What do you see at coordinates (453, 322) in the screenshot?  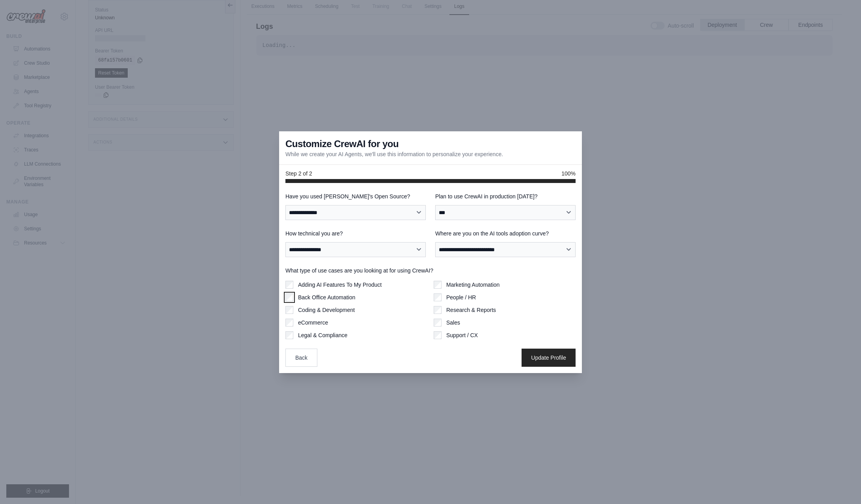 I see `label: Sales` at bounding box center [453, 322].